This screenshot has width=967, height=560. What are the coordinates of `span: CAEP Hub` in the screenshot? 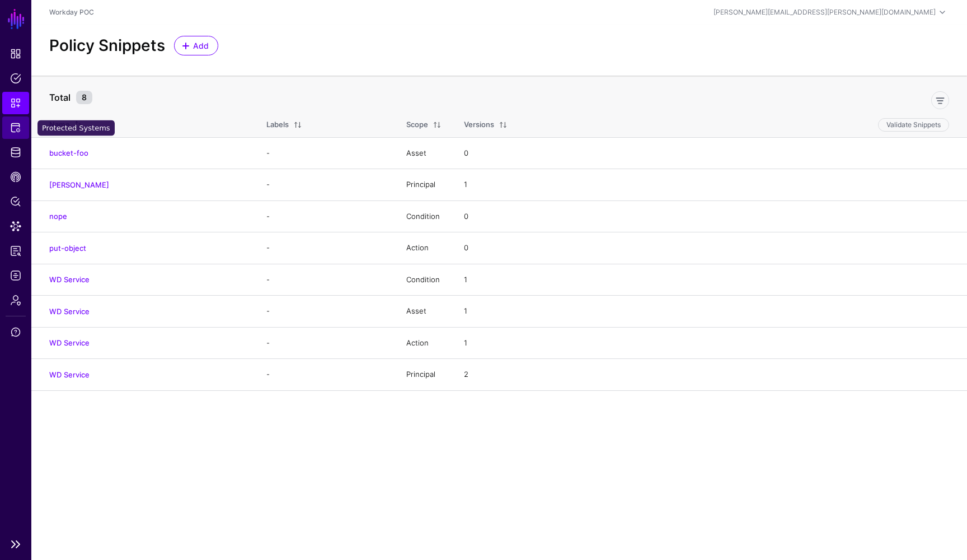 It's located at (15, 177).